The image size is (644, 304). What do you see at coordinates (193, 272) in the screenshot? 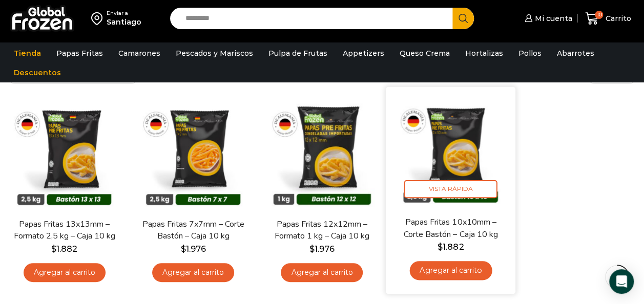
I see `a: Agregar al carrito: “Papas Fritas 7x7mm - Corte Bastón - Caja 10 kg”` at bounding box center [193, 272].